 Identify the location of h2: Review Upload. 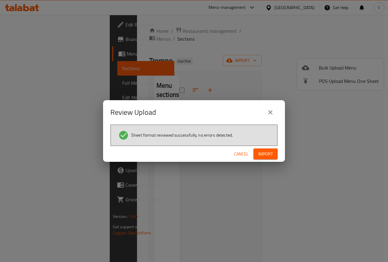
(133, 112).